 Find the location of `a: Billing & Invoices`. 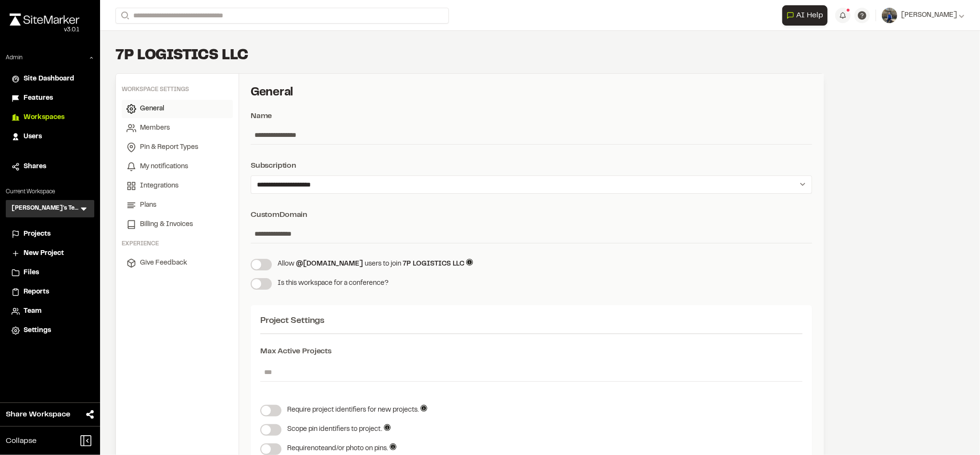

a: Billing & Invoices is located at coordinates (177, 224).